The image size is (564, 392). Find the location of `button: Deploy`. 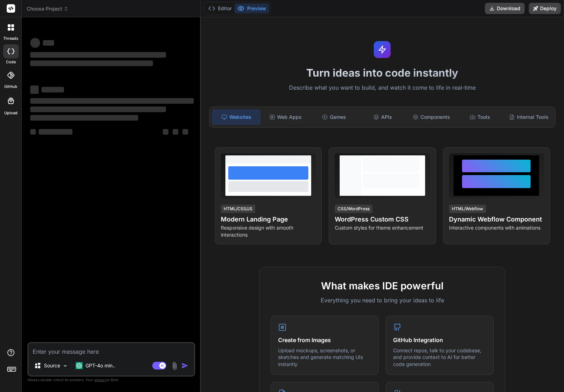

button: Deploy is located at coordinates (544, 9).